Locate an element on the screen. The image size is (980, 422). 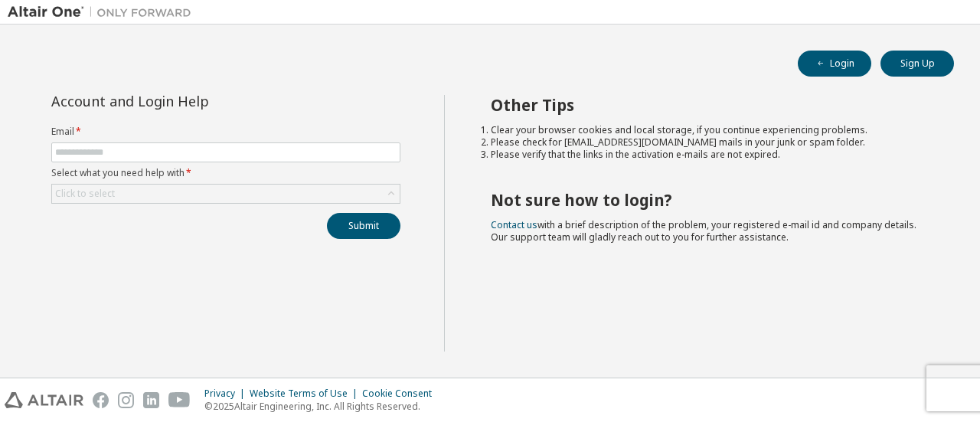
button: Sign Up is located at coordinates (917, 64).